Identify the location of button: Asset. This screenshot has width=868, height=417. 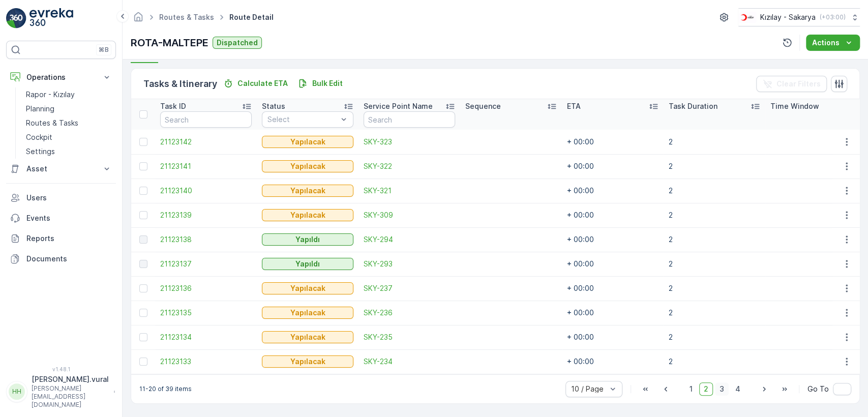
(61, 169).